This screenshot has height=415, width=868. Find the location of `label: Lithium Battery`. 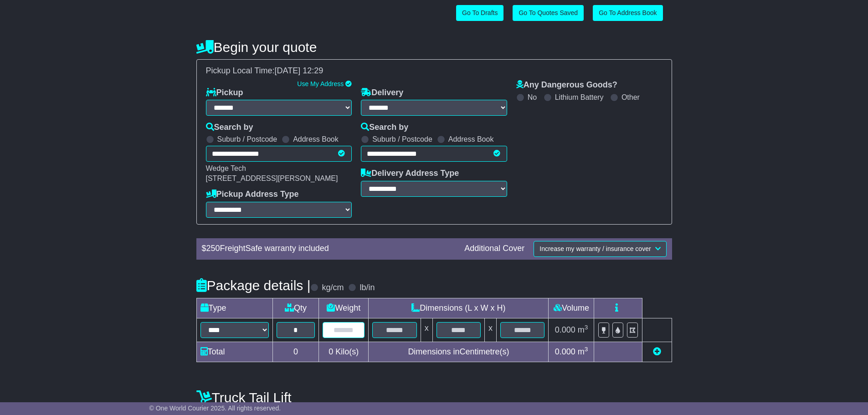

label: Lithium Battery is located at coordinates (579, 97).